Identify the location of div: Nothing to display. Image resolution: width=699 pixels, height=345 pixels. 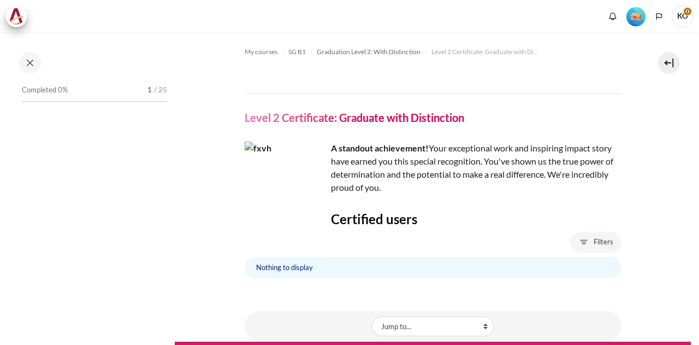
(433, 267).